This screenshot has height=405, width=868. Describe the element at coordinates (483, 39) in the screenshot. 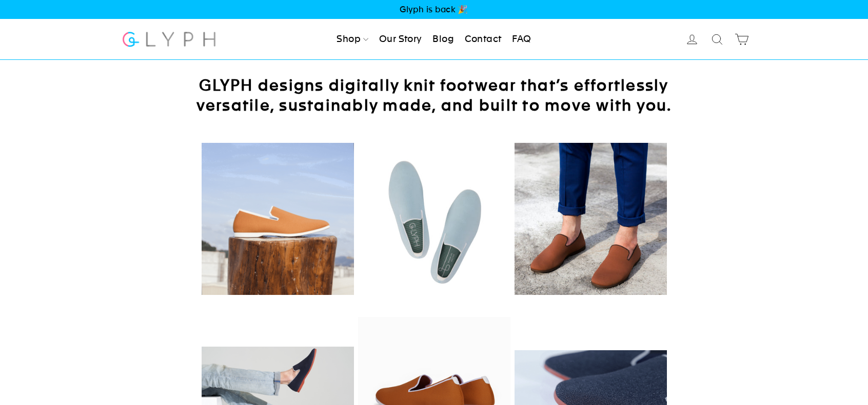

I see `a: Contact` at that location.